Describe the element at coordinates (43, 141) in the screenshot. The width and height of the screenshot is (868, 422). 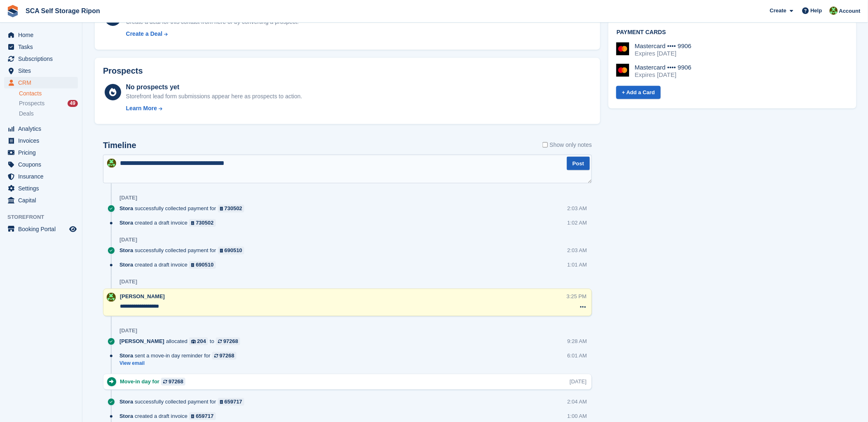
I see `span: Invoices` at that location.